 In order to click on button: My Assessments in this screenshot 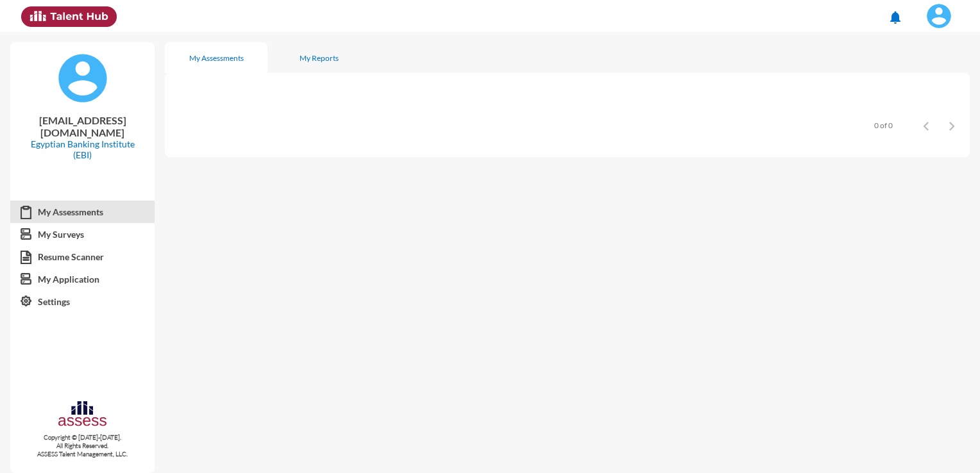, I will do `click(82, 213)`.